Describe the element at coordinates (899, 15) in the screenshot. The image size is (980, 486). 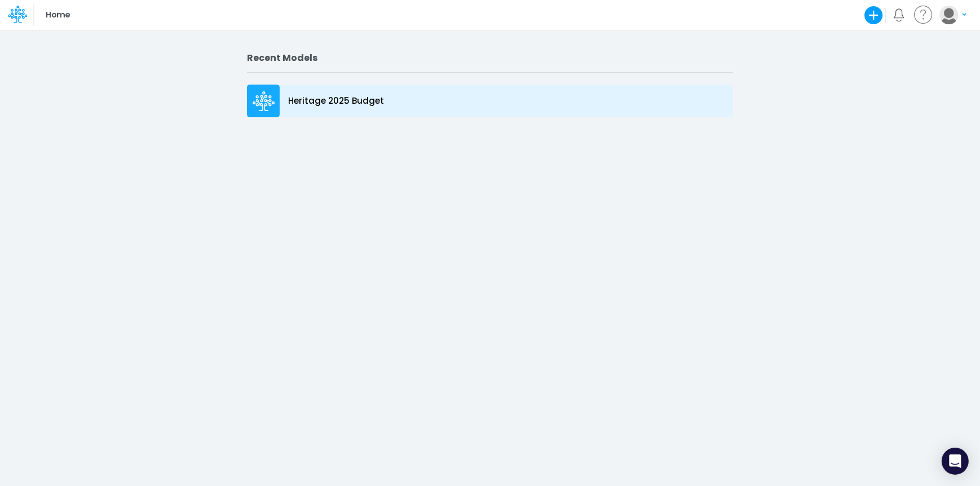
I see `a: Notifications` at that location.